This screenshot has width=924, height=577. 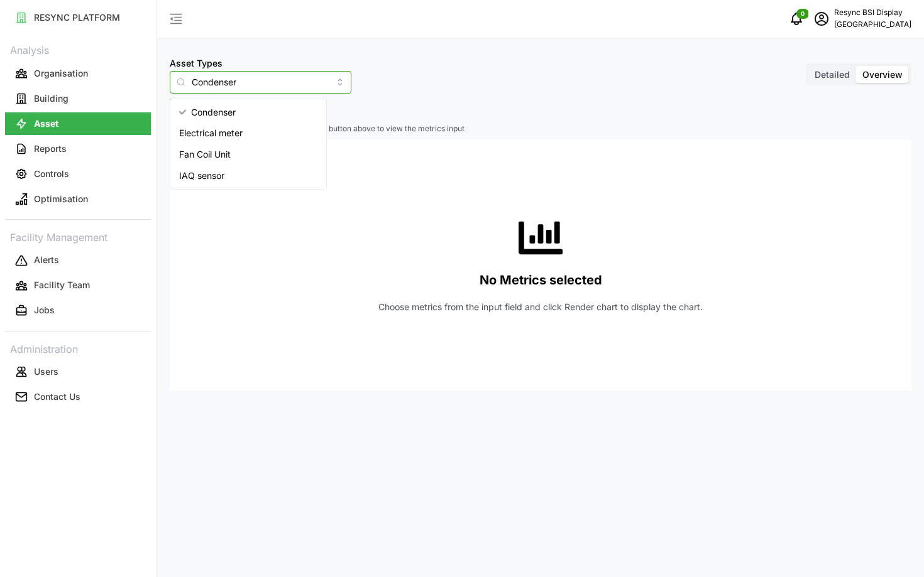 What do you see at coordinates (78, 199) in the screenshot?
I see `button: Optimisation` at bounding box center [78, 199].